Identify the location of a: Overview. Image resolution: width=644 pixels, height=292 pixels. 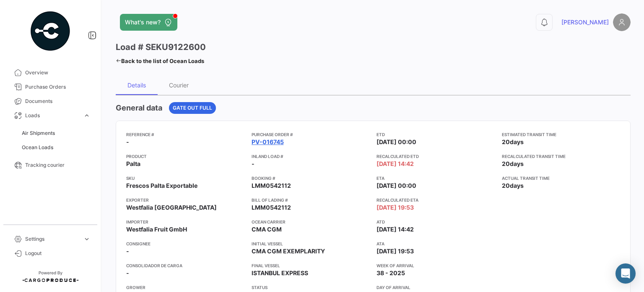
(50, 72).